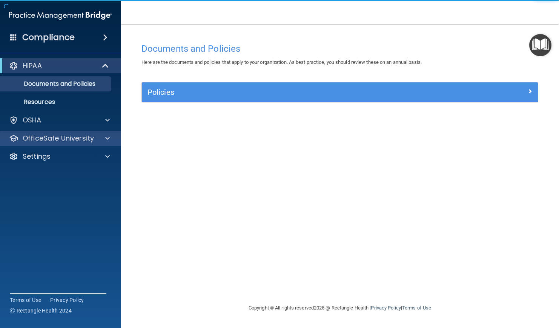  What do you see at coordinates (41, 310) in the screenshot?
I see `span: Ⓒ Rectangle Health 2024` at bounding box center [41, 310].